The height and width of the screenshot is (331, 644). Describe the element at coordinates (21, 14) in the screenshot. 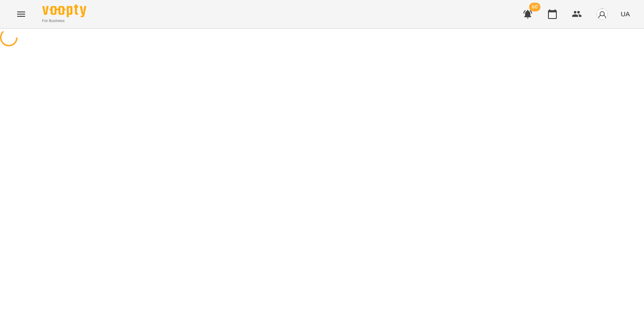

I see `button: Menu` at that location.